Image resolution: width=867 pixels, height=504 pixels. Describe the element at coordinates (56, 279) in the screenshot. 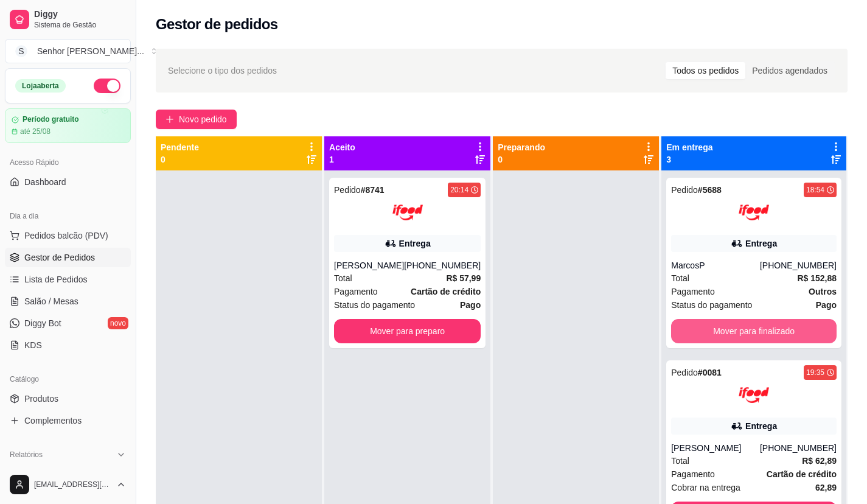

I see `span: Lista de Pedidos` at that location.